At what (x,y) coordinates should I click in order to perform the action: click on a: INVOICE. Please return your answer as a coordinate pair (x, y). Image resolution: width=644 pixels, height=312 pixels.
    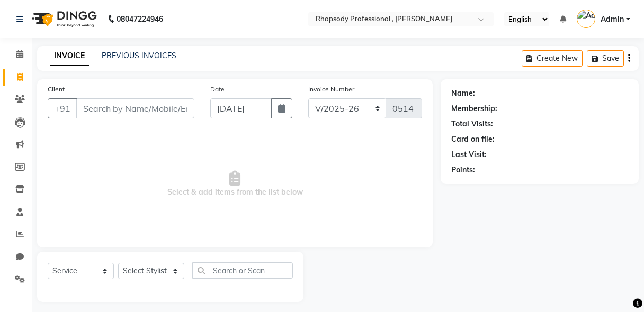
    Looking at the image, I should click on (70, 56).